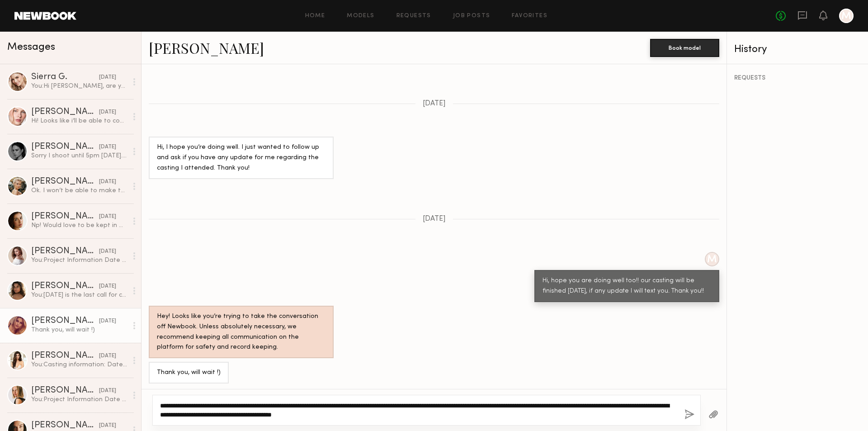  Describe the element at coordinates (79, 120) in the screenshot. I see `div: Hi! Looks like i’ll be able to come a little earlier! Is that okay?` at that location.